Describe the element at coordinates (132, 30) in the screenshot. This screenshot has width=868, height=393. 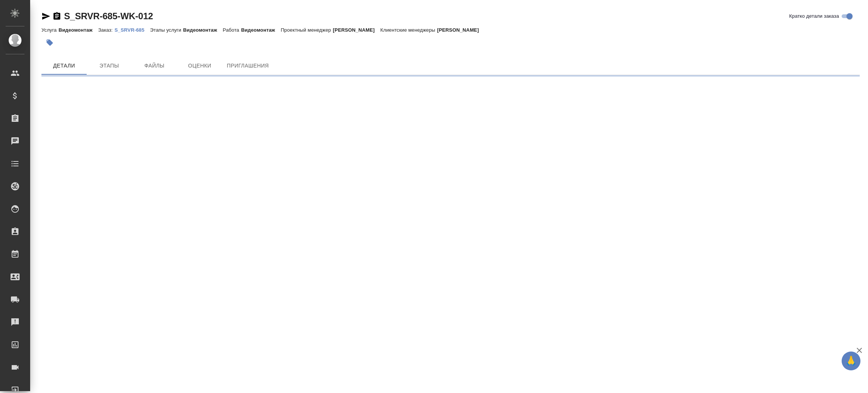
I see `p: S_SRVR-685` at that location.